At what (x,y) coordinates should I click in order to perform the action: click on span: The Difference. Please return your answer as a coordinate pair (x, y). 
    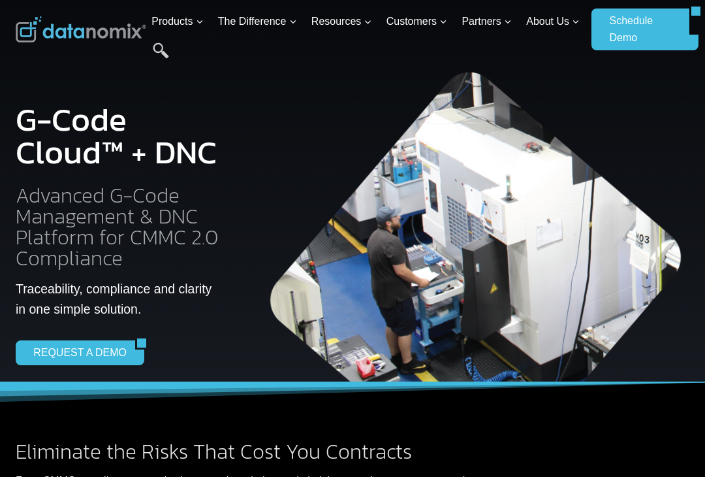
    Looking at the image, I should click on (257, 22).